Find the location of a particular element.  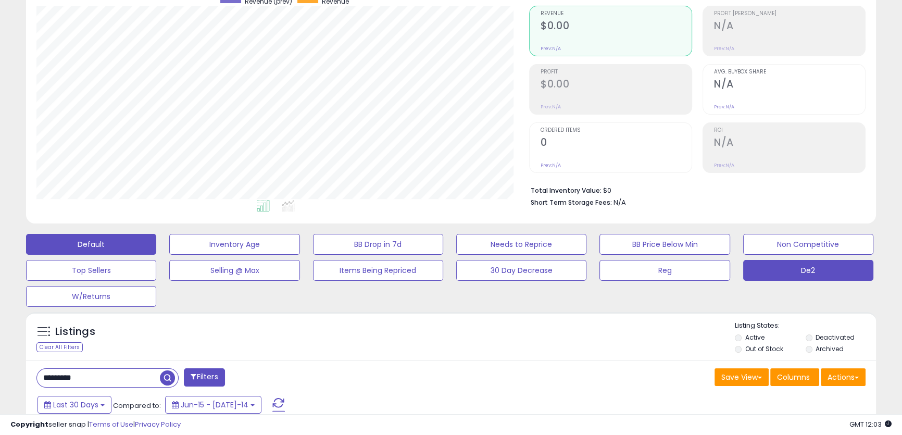

button: Inventory Age is located at coordinates (234, 244).